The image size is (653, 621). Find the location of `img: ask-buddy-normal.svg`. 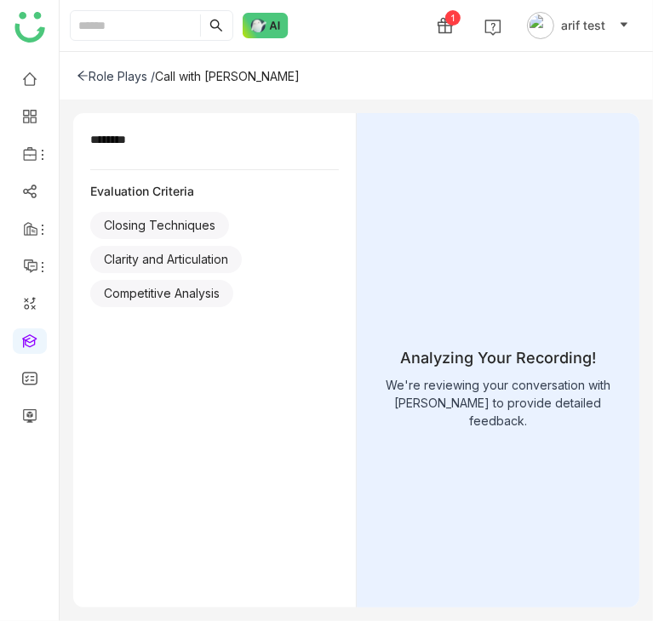

img: ask-buddy-normal.svg is located at coordinates (266, 26).